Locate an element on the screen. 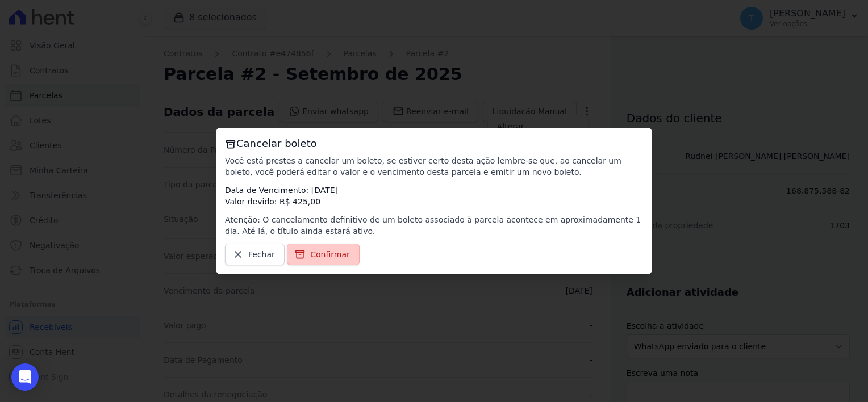 The width and height of the screenshot is (868, 402). h3: Cancelar boleto is located at coordinates (434, 144).